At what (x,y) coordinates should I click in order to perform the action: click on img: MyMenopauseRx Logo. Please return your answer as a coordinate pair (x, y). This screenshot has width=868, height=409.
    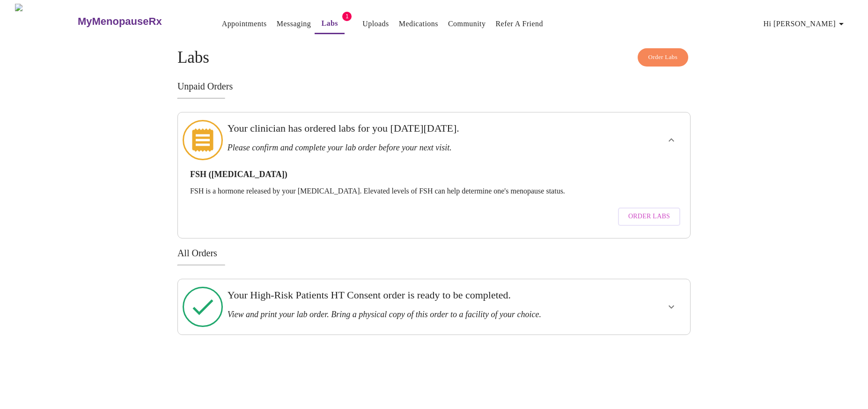
    Looking at the image, I should click on (46, 21).